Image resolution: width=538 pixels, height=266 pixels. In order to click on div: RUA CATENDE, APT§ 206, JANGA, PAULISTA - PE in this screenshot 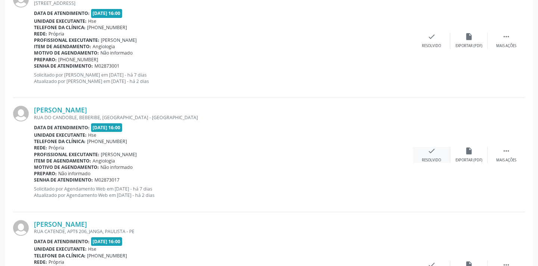, I will do `click(223, 231)`.